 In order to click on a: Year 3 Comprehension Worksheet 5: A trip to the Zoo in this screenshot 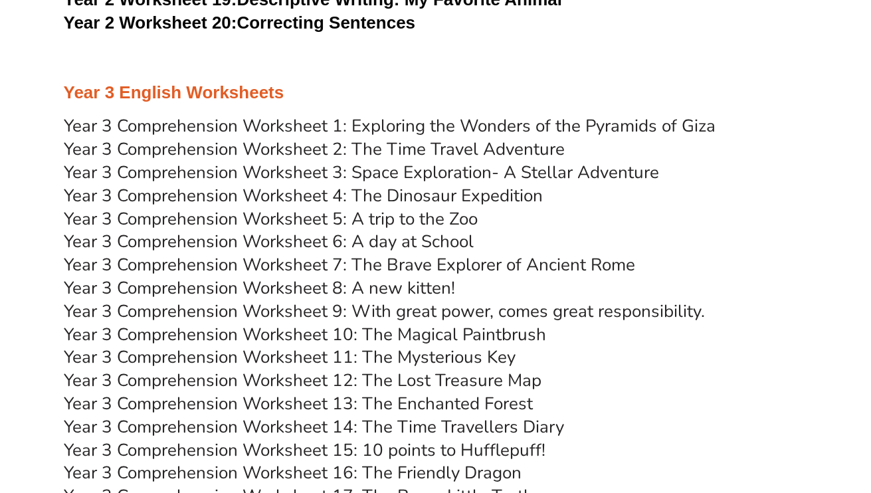, I will do `click(270, 219)`.